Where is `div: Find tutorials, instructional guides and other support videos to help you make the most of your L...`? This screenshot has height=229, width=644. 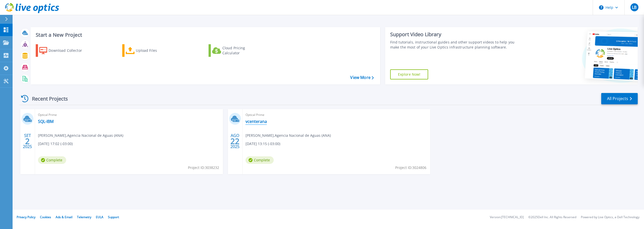
div: Find tutorials, instructional guides and other support videos to help you make the most of your L... is located at coordinates (455, 45).